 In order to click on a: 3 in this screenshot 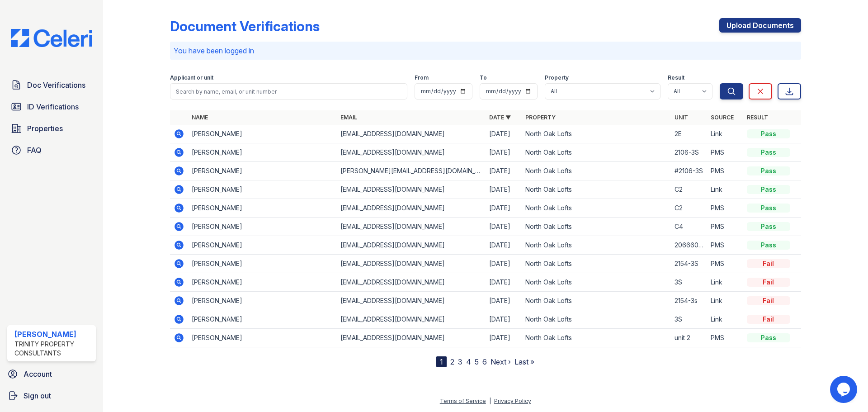, I will do `click(460, 362)`.